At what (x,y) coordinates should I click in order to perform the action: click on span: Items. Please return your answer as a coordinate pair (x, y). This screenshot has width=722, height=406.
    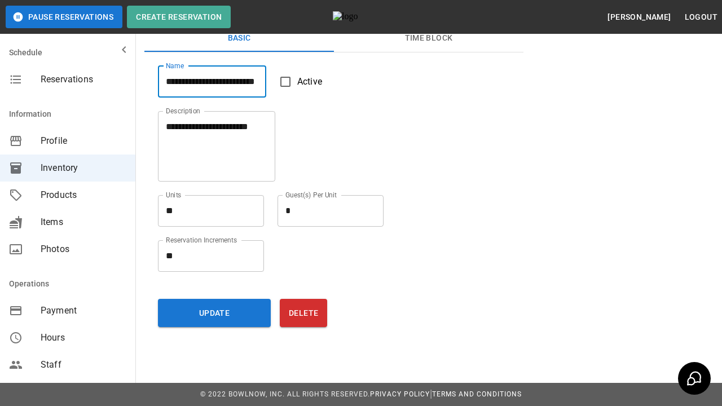
    Looking at the image, I should click on (83, 222).